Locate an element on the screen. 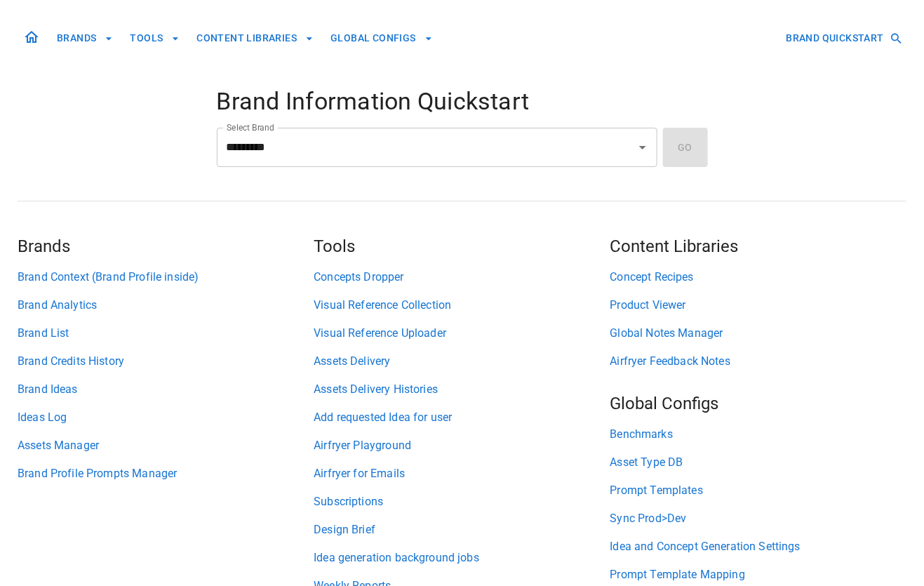 This screenshot has height=586, width=924. a: Assets Delivery Histories is located at coordinates (462, 390).